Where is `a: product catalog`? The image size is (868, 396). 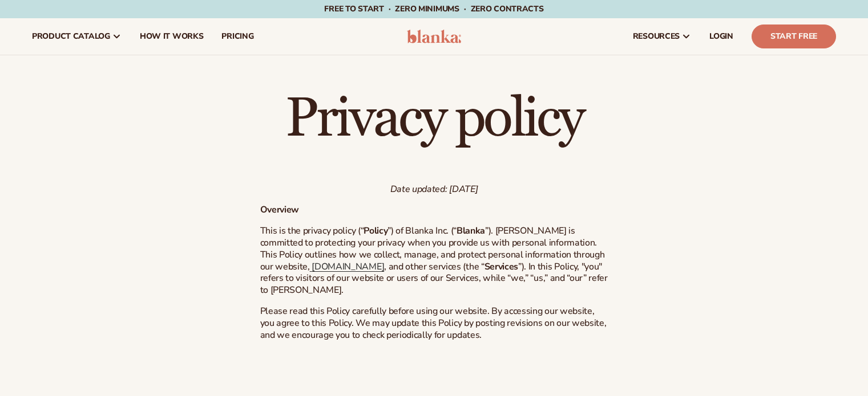
a: product catalog is located at coordinates (76, 37).